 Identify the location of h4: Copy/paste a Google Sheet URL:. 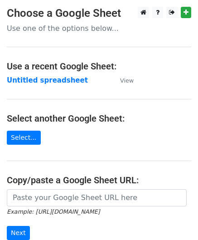
(99, 180).